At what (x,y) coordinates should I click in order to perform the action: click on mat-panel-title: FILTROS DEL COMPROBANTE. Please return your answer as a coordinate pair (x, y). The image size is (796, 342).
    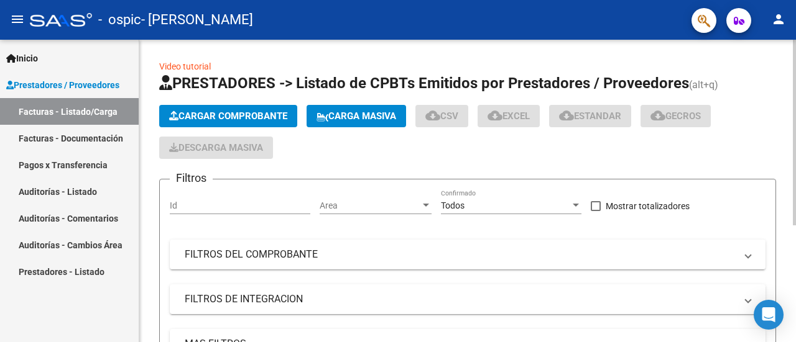
    Looking at the image, I should click on (460, 255).